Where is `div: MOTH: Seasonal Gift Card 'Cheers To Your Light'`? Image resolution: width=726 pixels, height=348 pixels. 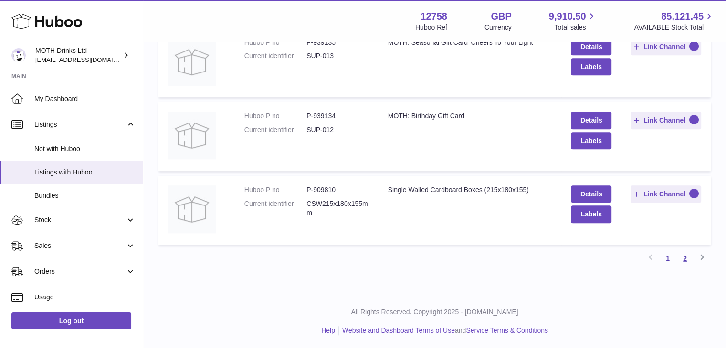
div: MOTH: Seasonal Gift Card 'Cheers To Your Light' is located at coordinates (470, 42).